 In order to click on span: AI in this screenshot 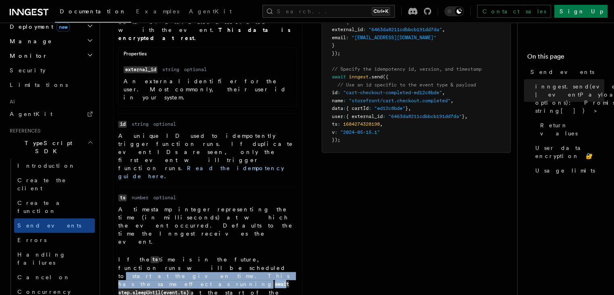, I will do `click(11, 102)`.